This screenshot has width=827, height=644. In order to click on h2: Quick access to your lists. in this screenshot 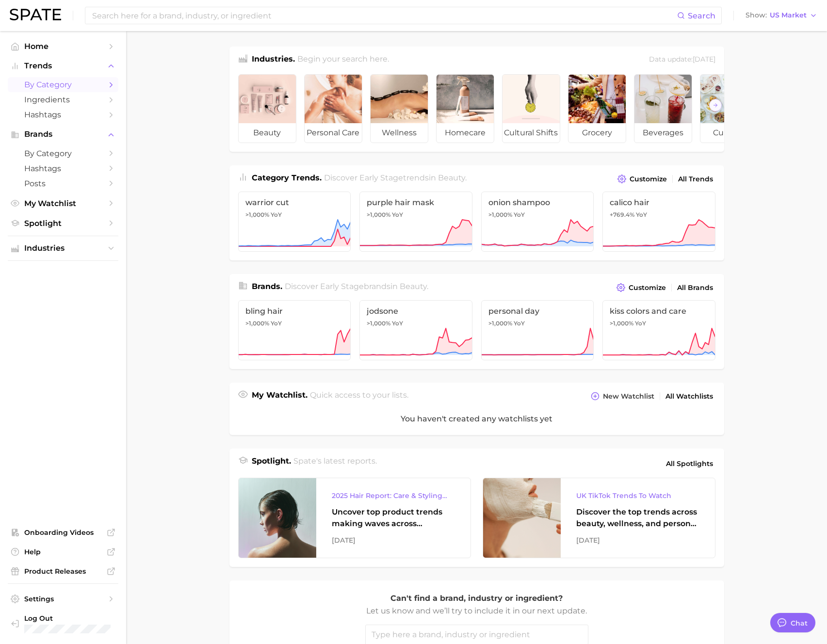, I will do `click(359, 396)`.